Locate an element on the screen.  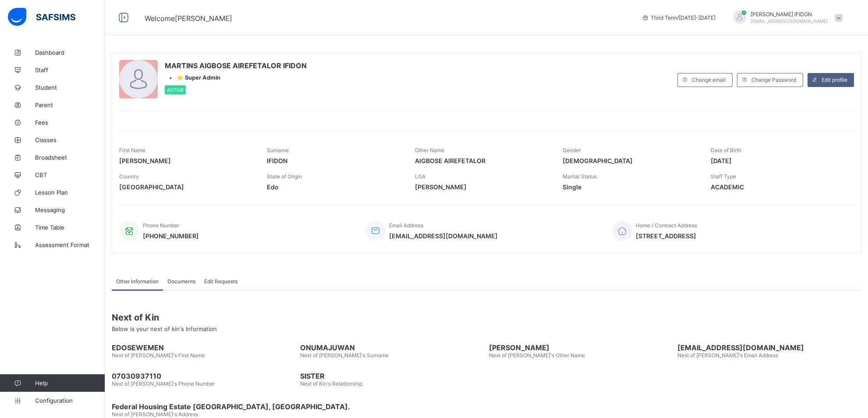
span: Assessment Format is located at coordinates (70, 245).